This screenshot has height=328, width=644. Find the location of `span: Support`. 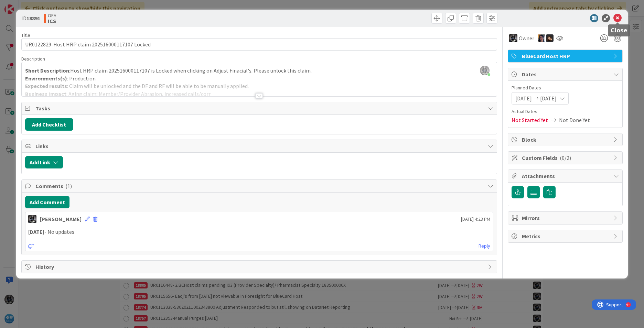

span: Support is located at coordinates (23, 5).